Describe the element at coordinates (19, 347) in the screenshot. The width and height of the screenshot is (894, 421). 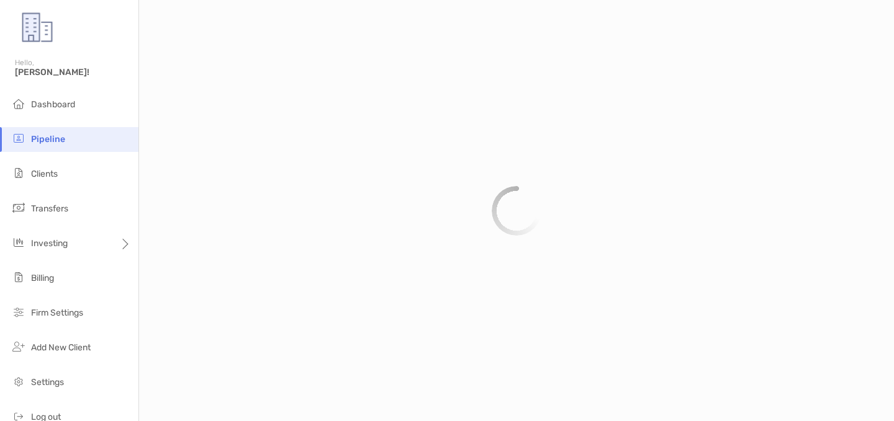
I see `img: add_new_client icon` at that location.